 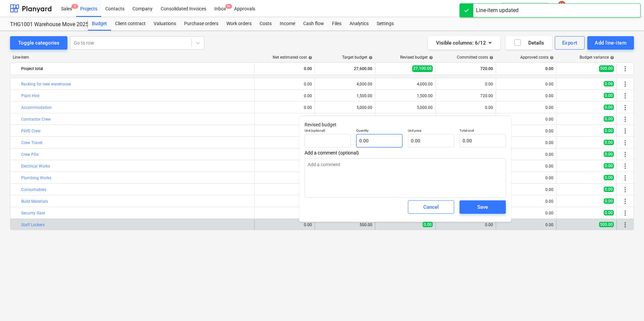 I want to click on a: Analytics, so click(x=359, y=24).